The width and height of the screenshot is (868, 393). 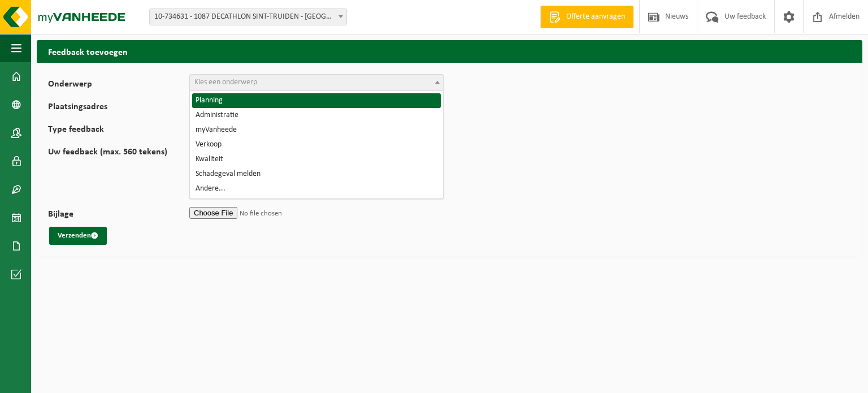 I want to click on h2: Feedback toevoegen, so click(x=449, y=51).